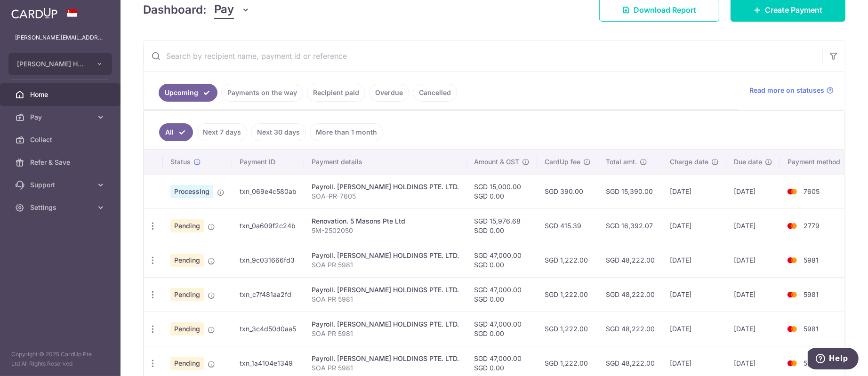  I want to click on td: txn_3c4d50d0aa5, so click(268, 328).